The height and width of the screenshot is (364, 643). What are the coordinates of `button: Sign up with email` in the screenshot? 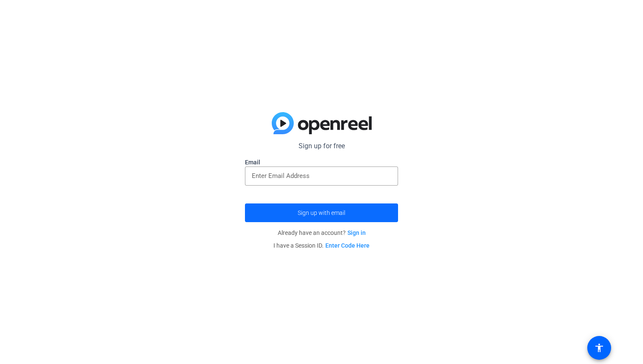 It's located at (322, 213).